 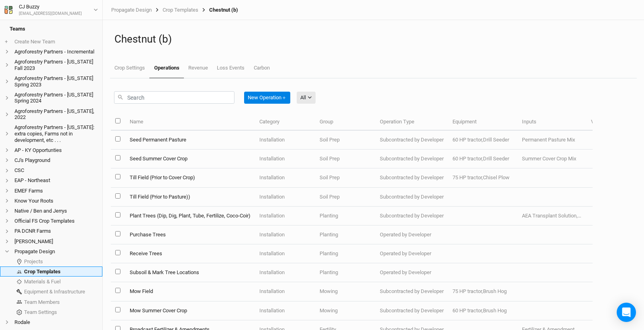 I want to click on a: Carbon, so click(x=262, y=68).